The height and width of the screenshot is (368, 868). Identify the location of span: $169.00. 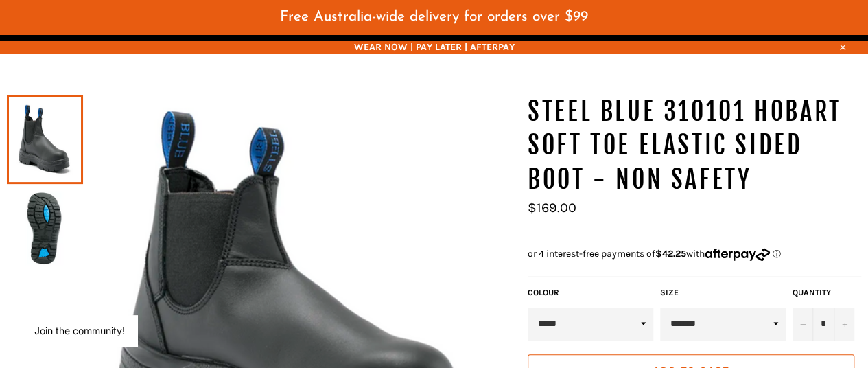
(552, 207).